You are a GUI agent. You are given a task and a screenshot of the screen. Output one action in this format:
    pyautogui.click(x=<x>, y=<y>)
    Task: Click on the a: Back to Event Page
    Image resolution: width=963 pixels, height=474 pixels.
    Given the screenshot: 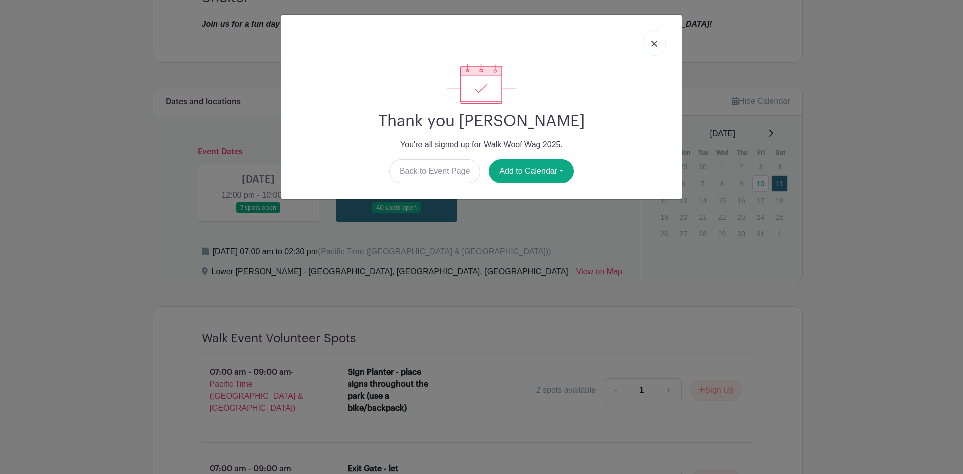 What is the action you would take?
    pyautogui.click(x=435, y=171)
    